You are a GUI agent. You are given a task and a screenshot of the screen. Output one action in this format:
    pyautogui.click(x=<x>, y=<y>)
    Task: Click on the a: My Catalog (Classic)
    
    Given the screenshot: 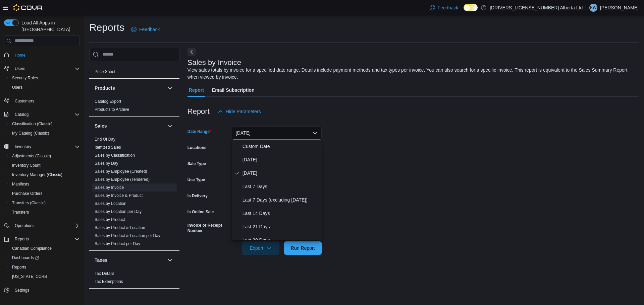 What is the action you would take?
    pyautogui.click(x=30, y=134)
    